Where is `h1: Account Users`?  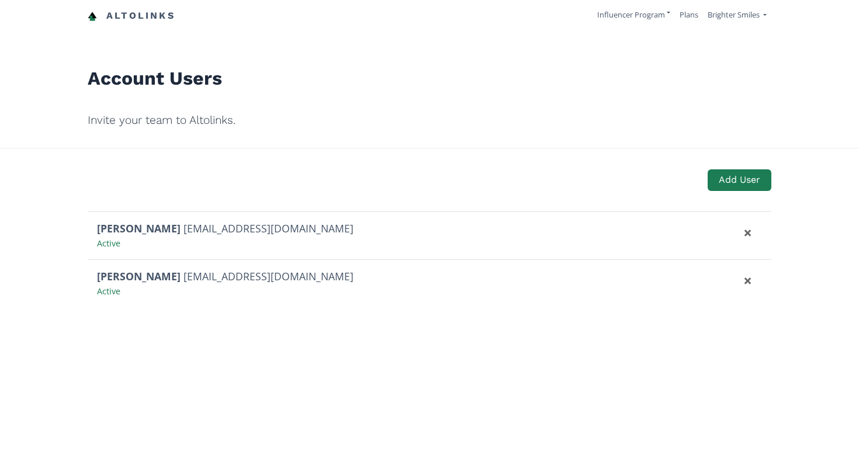 h1: Account Users is located at coordinates (430, 69).